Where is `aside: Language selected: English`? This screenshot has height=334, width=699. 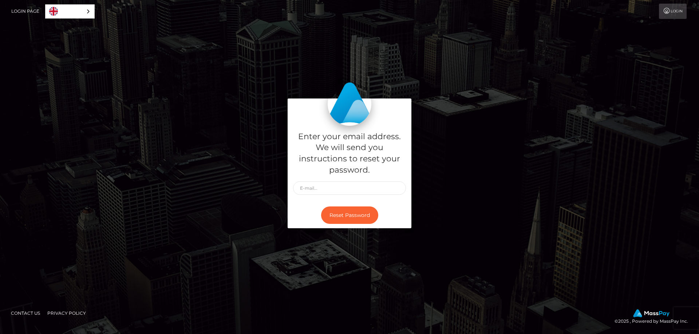 aside: Language selected: English is located at coordinates (70, 11).